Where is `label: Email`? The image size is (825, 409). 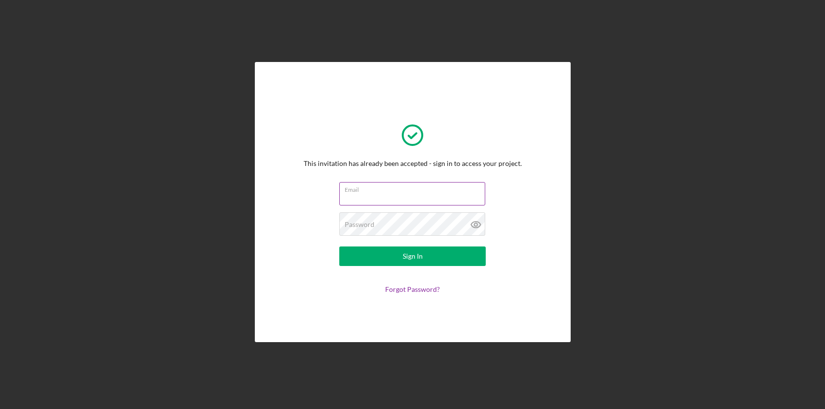 label: Email is located at coordinates (415, 188).